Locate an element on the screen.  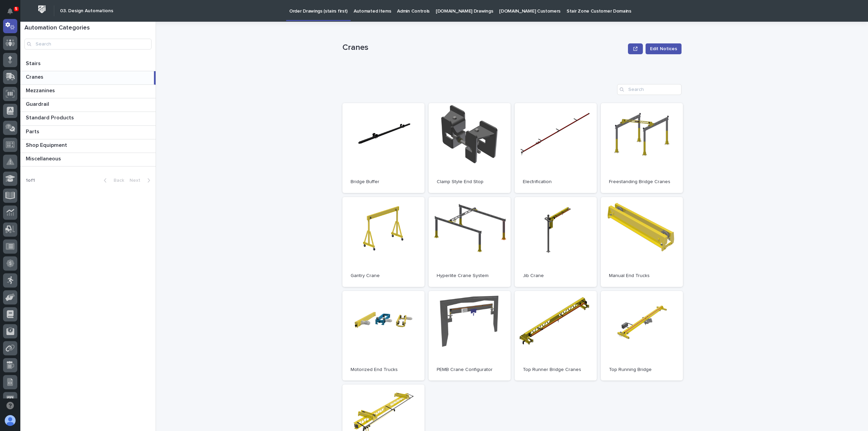
a: CranesCranes is located at coordinates (88, 78).